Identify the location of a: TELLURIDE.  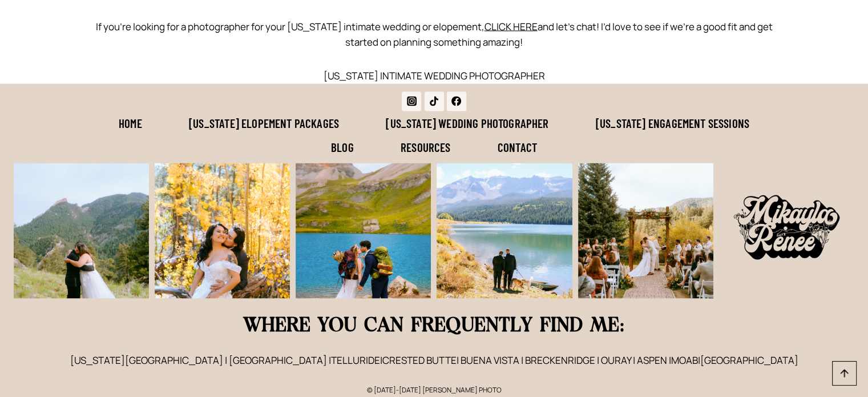
(356, 359).